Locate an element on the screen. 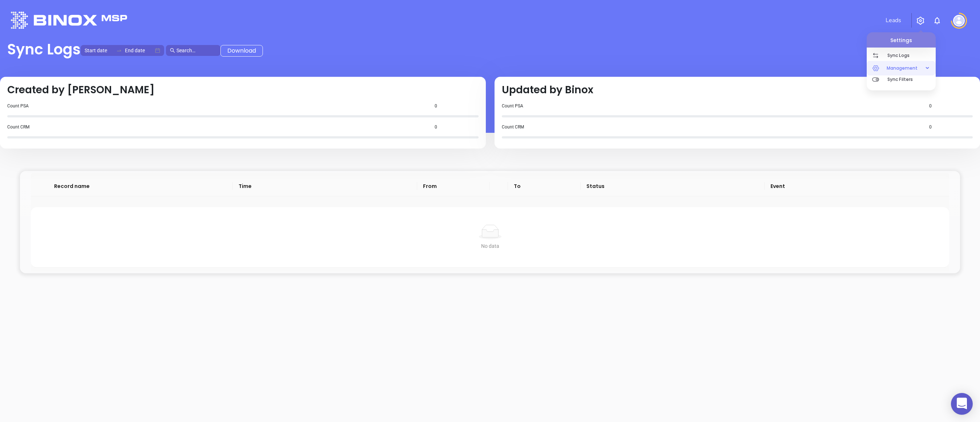  th: Status is located at coordinates (672, 186).